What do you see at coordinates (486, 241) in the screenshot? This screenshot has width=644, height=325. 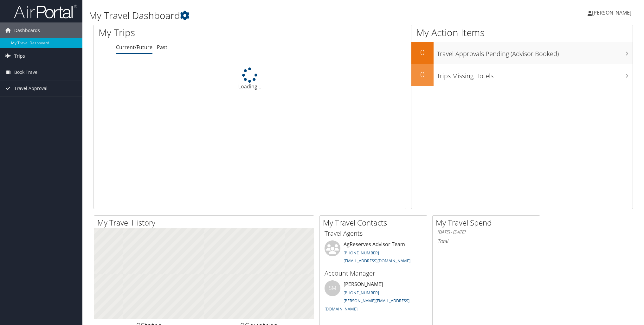 I see `h6: Total` at bounding box center [486, 241].